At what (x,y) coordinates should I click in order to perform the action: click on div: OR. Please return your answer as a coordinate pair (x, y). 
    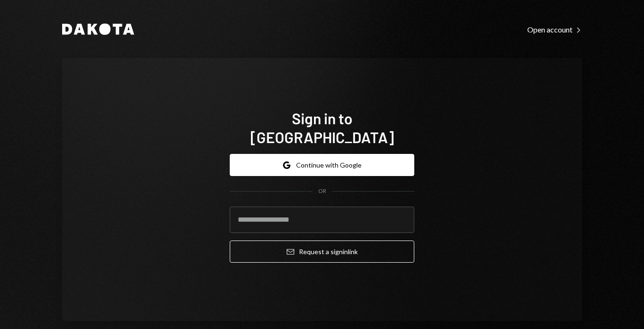
    Looking at the image, I should click on (322, 191).